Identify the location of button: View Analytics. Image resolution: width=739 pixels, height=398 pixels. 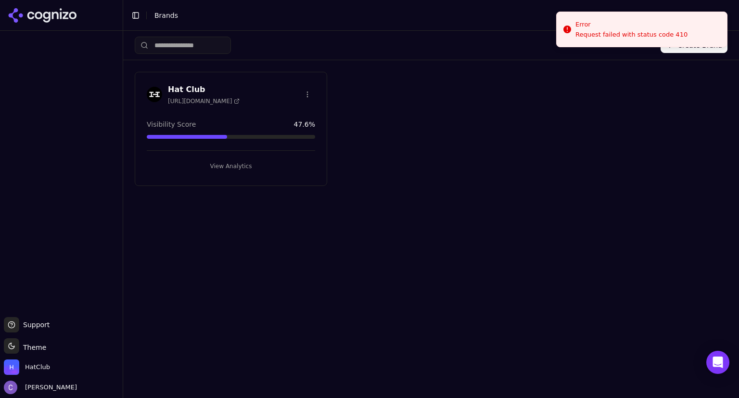
(231, 166).